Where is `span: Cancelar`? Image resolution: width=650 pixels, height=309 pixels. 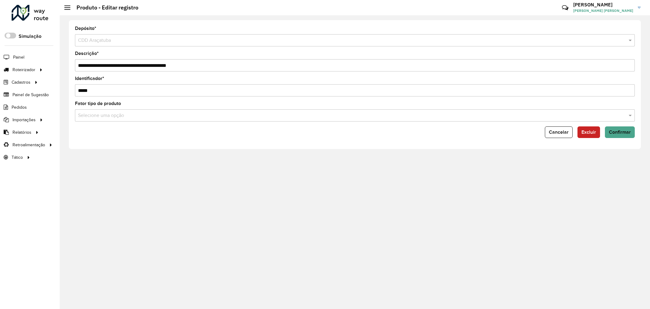 span: Cancelar is located at coordinates (559, 132).